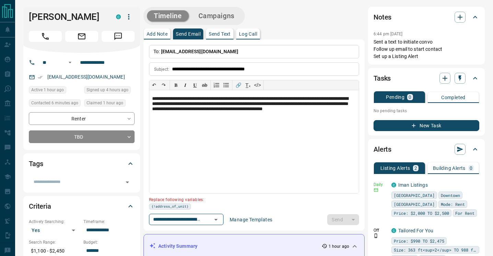 This screenshot has width=493, height=256. I want to click on div: Activity Summary1 hour ago, so click(254, 246).